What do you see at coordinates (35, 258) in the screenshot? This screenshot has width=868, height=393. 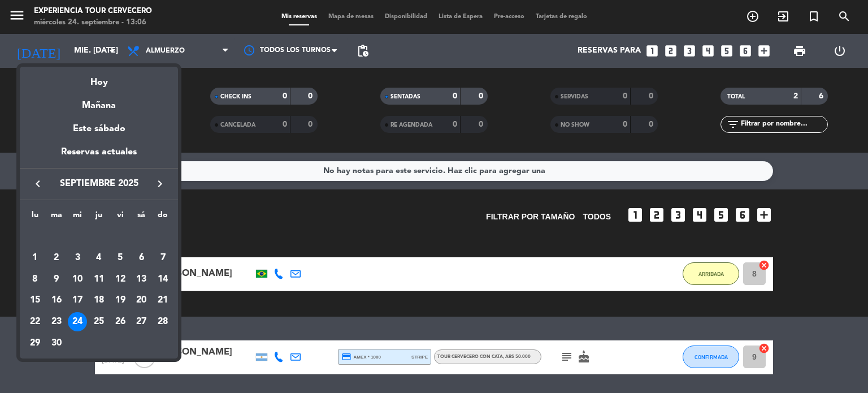 I see `td: 1 de septiembre de 2025` at bounding box center [35, 258].